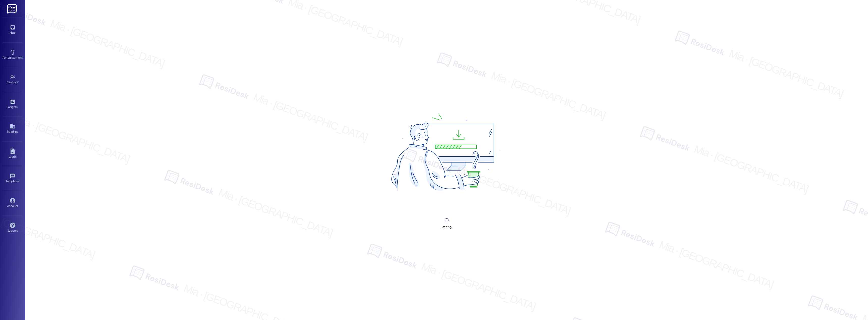  I want to click on img: ResiDesk Logo, so click(12, 9).